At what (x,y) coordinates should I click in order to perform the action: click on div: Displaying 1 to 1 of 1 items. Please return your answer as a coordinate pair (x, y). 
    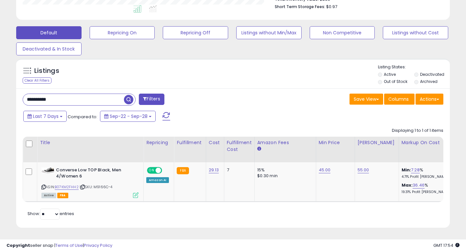
    Looking at the image, I should click on (417, 130).